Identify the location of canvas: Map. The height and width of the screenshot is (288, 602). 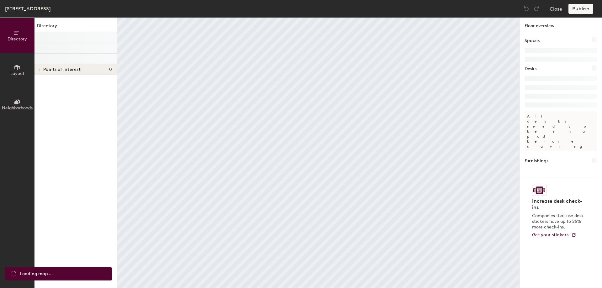
(318, 153).